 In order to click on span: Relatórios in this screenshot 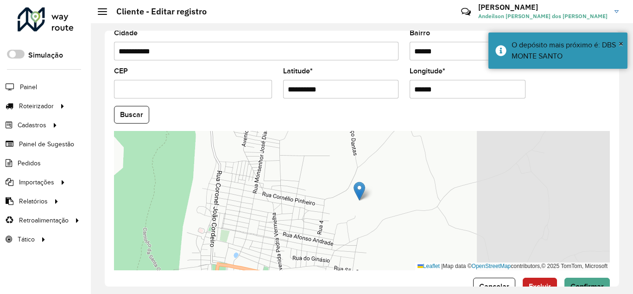, I will do `click(33, 201)`.